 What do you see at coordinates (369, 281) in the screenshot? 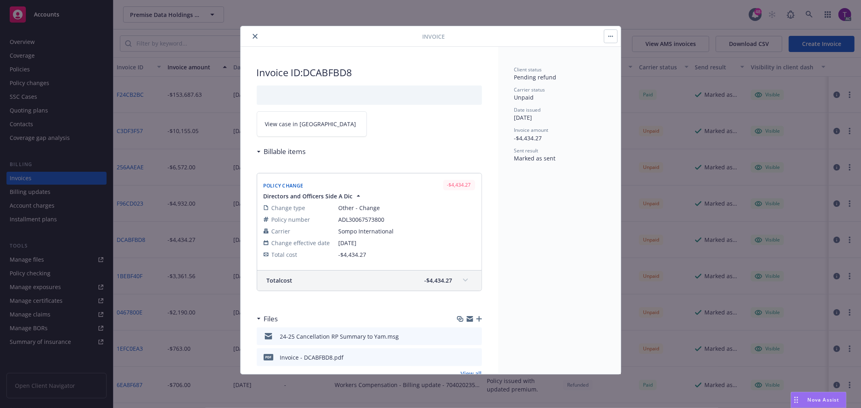
I see `div: Totalcost-$4,434.27` at bounding box center [369, 281].